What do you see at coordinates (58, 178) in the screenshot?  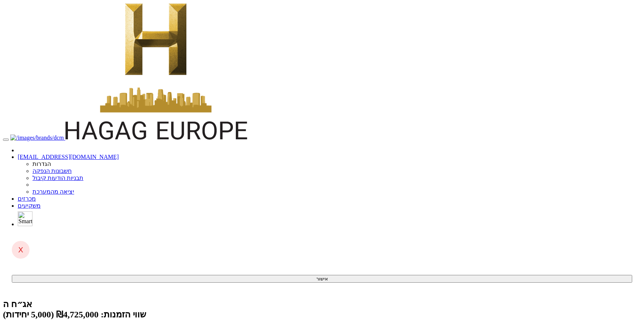 I see `a: תבניות הודעות קיבול` at bounding box center [58, 178].